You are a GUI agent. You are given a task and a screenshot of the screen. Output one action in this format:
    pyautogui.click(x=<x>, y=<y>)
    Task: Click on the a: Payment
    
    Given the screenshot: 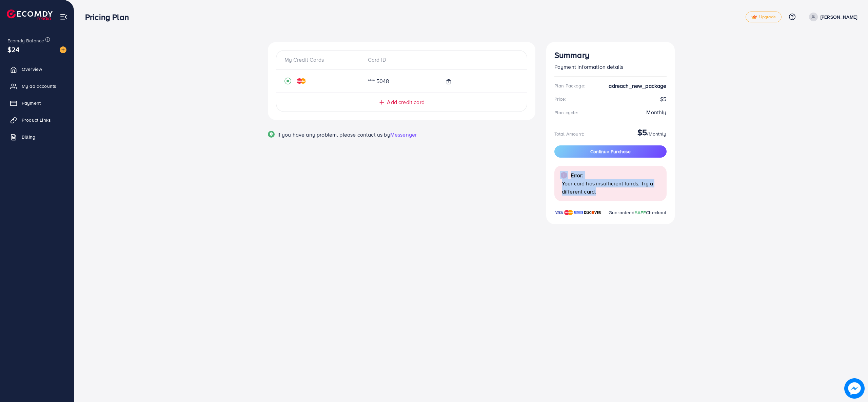 What is the action you would take?
    pyautogui.click(x=37, y=103)
    